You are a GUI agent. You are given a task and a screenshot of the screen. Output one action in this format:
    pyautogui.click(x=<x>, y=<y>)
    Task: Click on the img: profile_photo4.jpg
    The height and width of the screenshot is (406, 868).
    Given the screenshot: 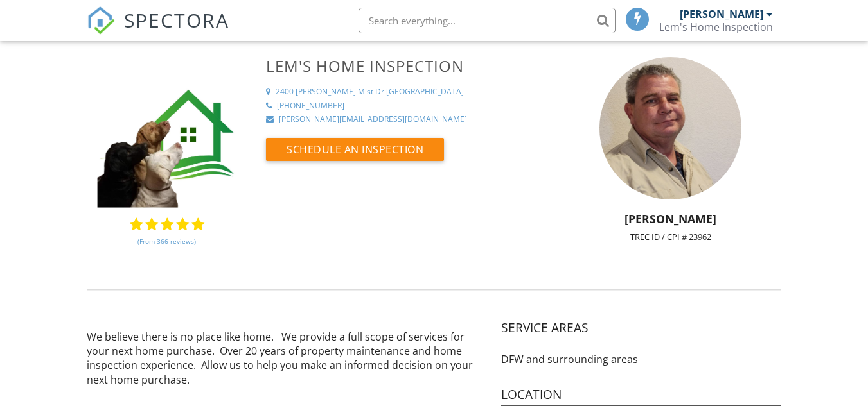 What is the action you would take?
    pyautogui.click(x=671, y=128)
    